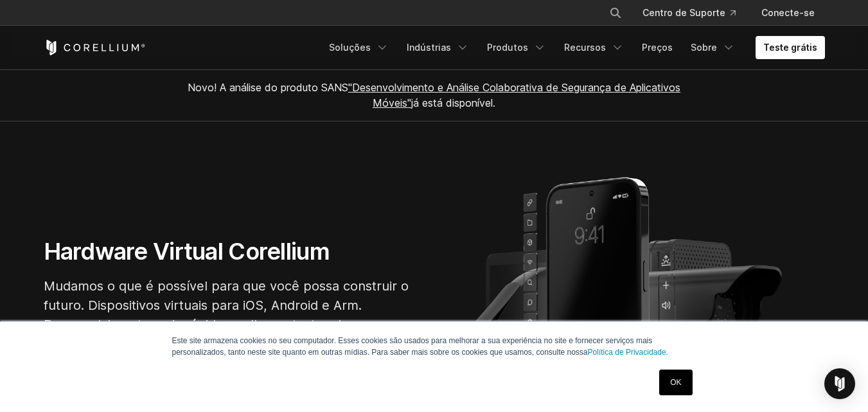 This screenshot has height=412, width=868. Describe the element at coordinates (428, 47) in the screenshot. I see `font: Indústrias` at that location.